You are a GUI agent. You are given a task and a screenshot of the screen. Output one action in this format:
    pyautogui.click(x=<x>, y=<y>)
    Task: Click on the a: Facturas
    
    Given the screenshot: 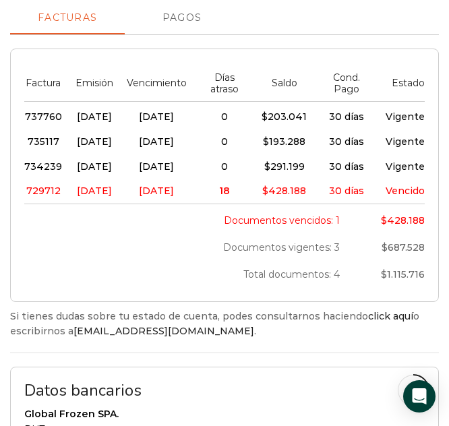 What is the action you would take?
    pyautogui.click(x=67, y=18)
    